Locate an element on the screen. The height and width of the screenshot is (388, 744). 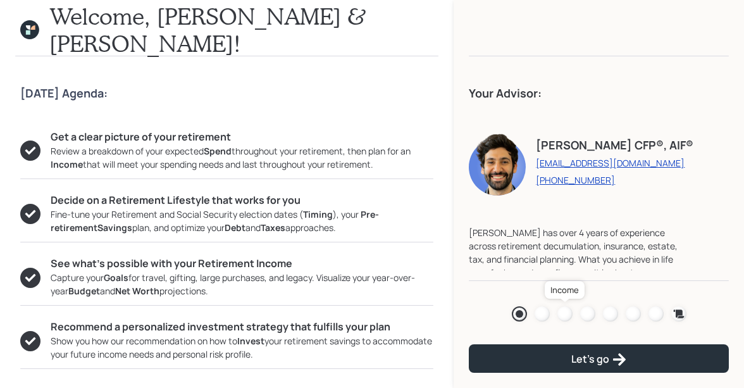
b: Timing is located at coordinates (318, 214).